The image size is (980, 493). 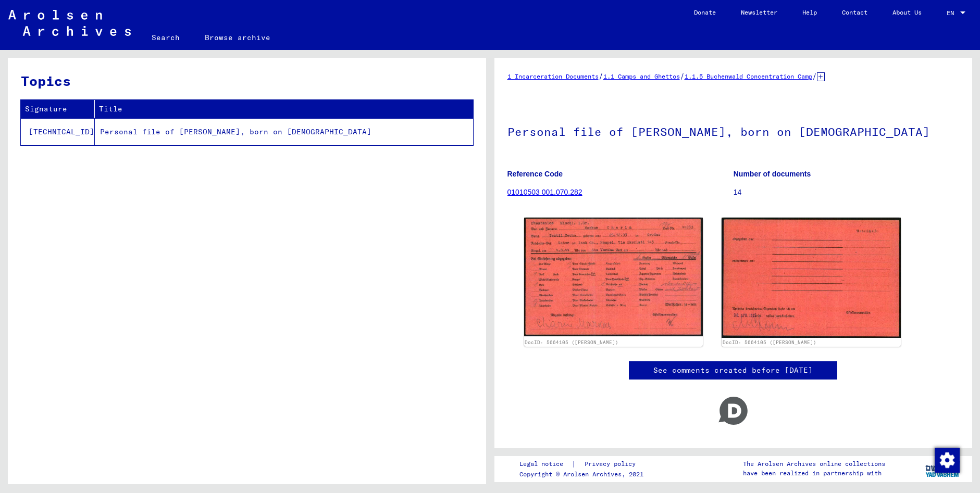 What do you see at coordinates (535, 174) in the screenshot?
I see `b: Reference Code` at bounding box center [535, 174].